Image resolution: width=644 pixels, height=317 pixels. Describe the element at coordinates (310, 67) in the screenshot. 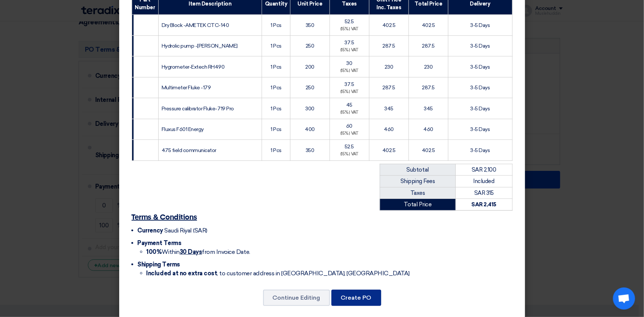

I see `span: 200` at that location.